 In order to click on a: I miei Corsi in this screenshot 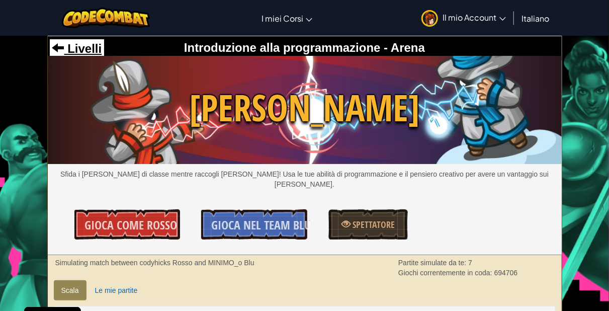, I will do `click(287, 18)`.